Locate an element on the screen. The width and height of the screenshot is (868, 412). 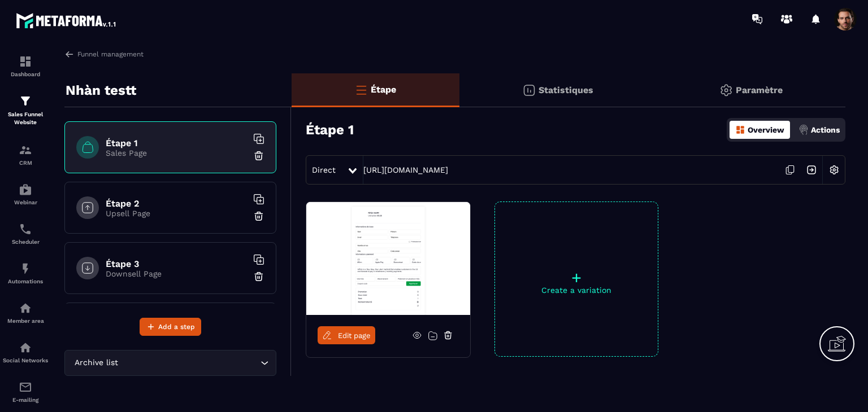
p: Member area is located at coordinates (25, 321).